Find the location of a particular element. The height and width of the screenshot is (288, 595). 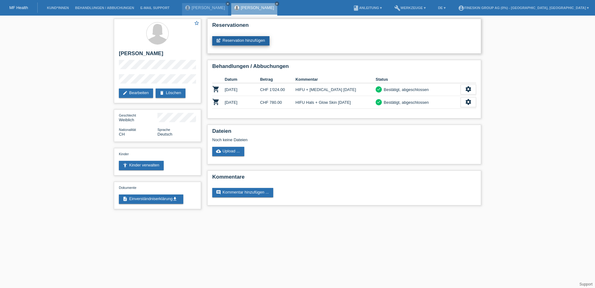

a: post_addReservation hinzufügen is located at coordinates (241, 41).